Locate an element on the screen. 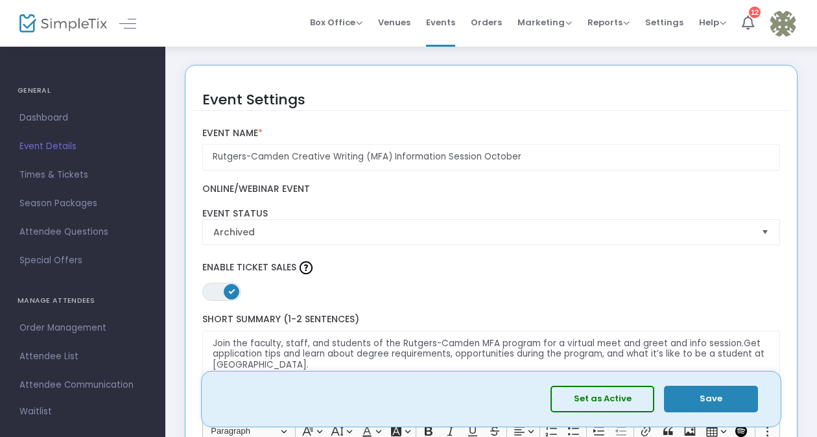 The image size is (817, 437). span: Events is located at coordinates (440, 22).